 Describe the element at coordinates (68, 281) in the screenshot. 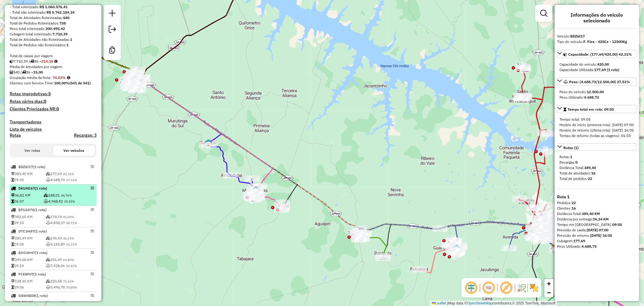

I see `span: 71,62%` at that location.